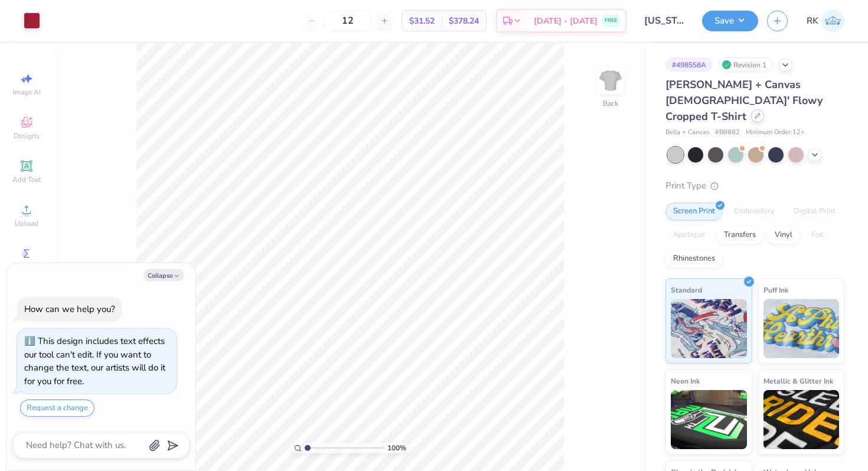 The image size is (868, 471). I want to click on span: Minimum Order: 12 +, so click(776, 132).